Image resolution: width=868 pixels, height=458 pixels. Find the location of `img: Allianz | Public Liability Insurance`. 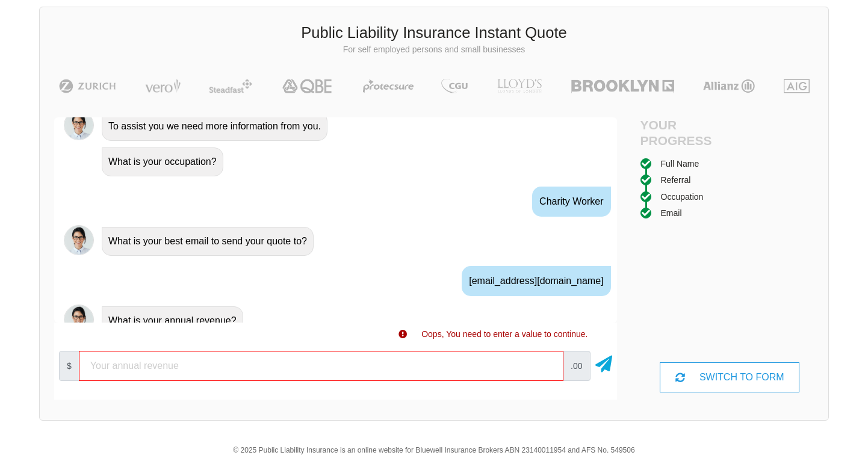

img: Allianz | Public Liability Insurance is located at coordinates (729, 86).